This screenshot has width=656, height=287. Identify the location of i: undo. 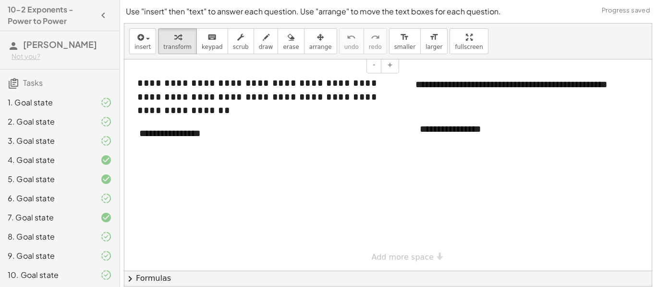
(351, 37).